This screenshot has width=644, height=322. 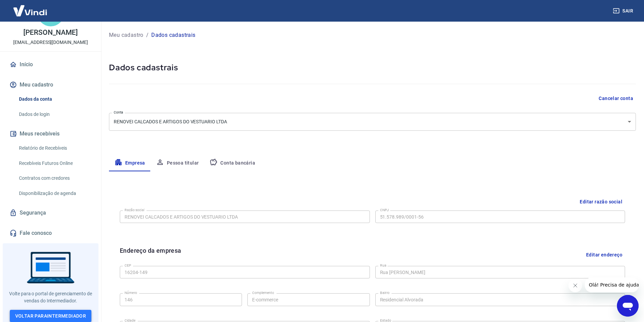 I want to click on h6: Endereço da empresa, so click(x=151, y=255).